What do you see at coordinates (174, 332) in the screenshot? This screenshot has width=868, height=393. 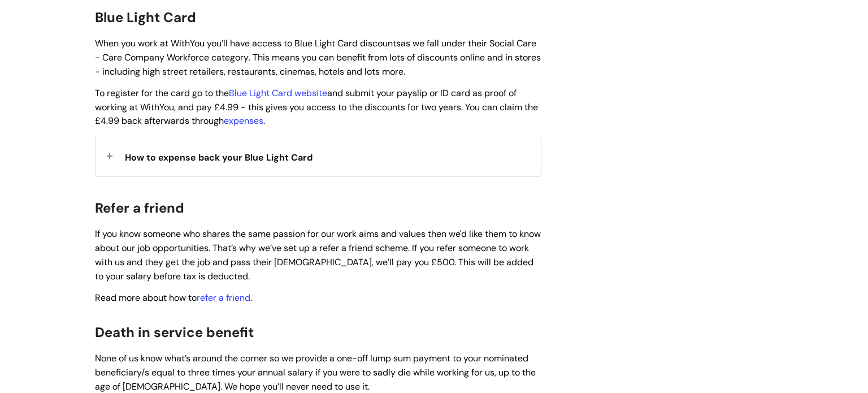 I see `span: Death in service benefit` at bounding box center [174, 332].